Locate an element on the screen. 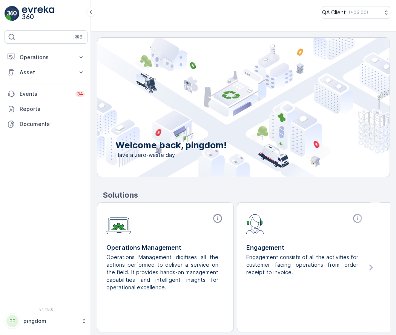 The image size is (396, 335). p: Reports is located at coordinates (52, 109).